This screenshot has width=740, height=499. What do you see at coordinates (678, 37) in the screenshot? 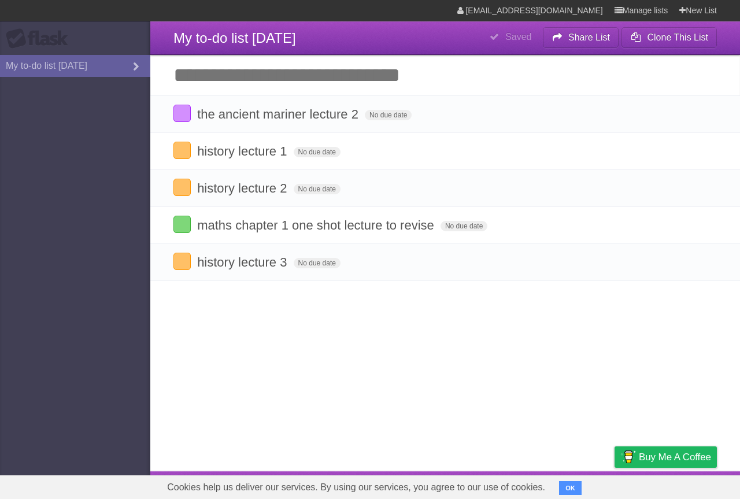
I see `b: Clone This List` at bounding box center [678, 37].